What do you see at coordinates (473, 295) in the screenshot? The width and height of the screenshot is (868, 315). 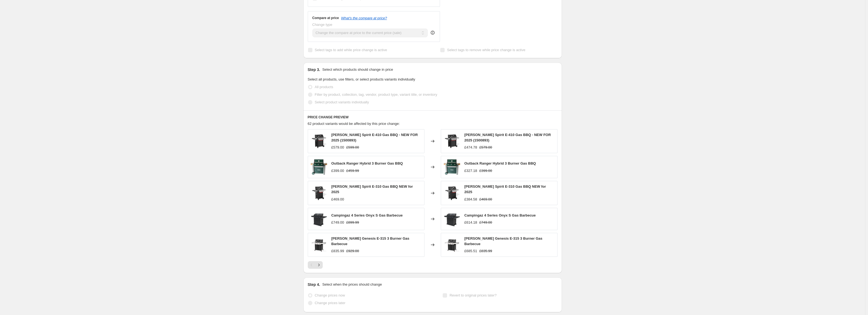 I see `span: Revert to original prices later?` at bounding box center [473, 295].